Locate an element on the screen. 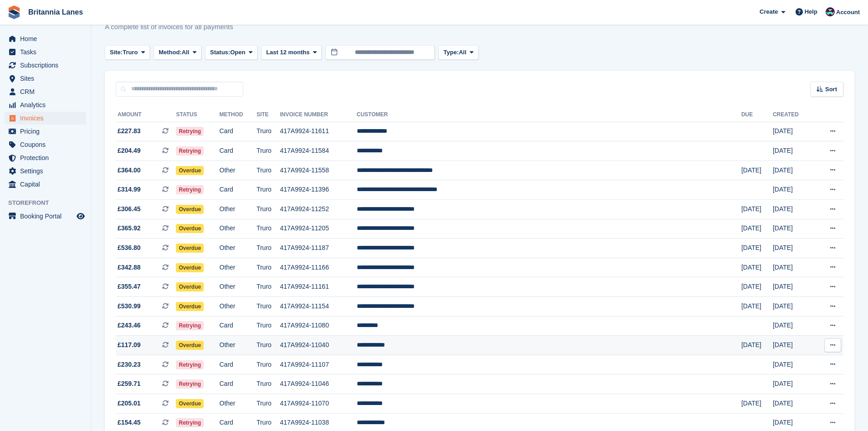  span: £342.88 is located at coordinates (129, 267).